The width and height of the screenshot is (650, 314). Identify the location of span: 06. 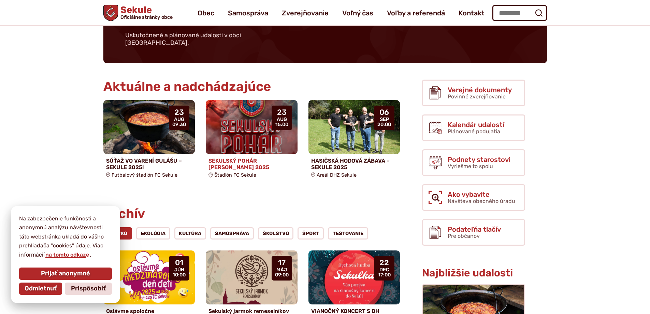
(384, 112).